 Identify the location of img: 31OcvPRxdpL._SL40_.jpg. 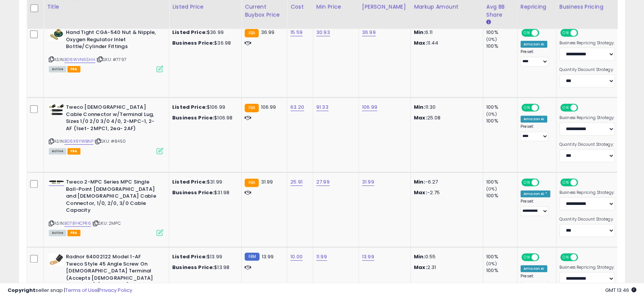
(56, 182).